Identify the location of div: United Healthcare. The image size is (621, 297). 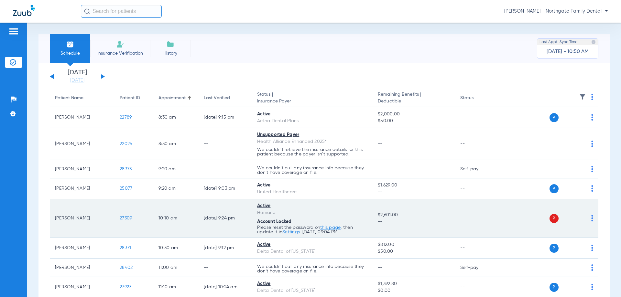
(312, 192).